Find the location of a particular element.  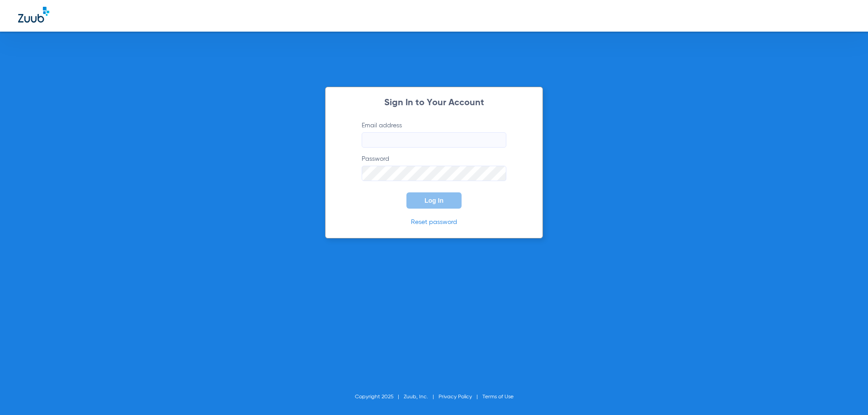

input: Password is located at coordinates (434, 173).